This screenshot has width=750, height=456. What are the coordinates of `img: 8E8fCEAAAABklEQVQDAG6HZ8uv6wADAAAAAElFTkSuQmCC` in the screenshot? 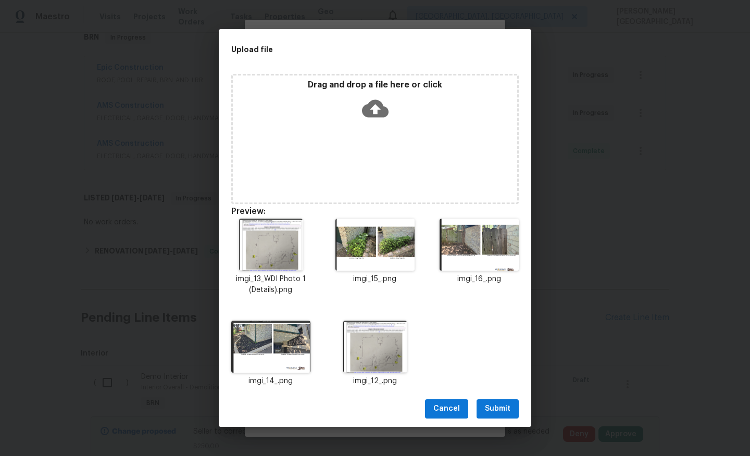 It's located at (375, 245).